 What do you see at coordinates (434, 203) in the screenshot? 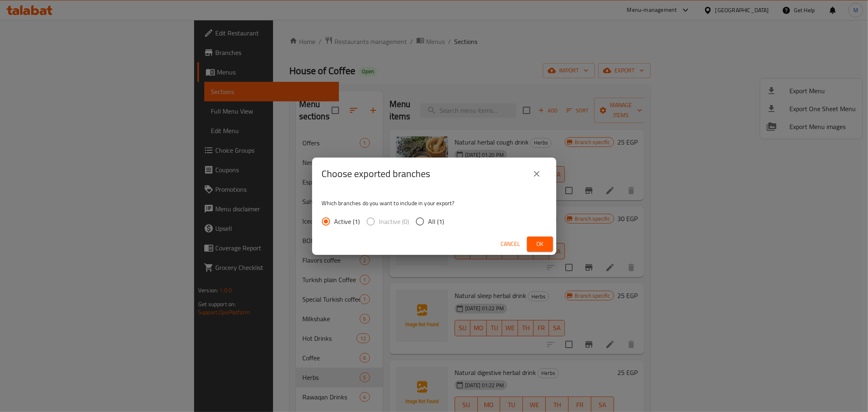
I see `p: Which branches do you want to include in your export?` at bounding box center [434, 203].